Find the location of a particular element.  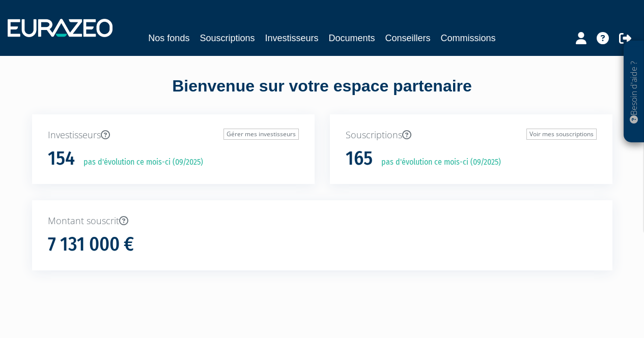

a: Nos fonds is located at coordinates (169, 38).